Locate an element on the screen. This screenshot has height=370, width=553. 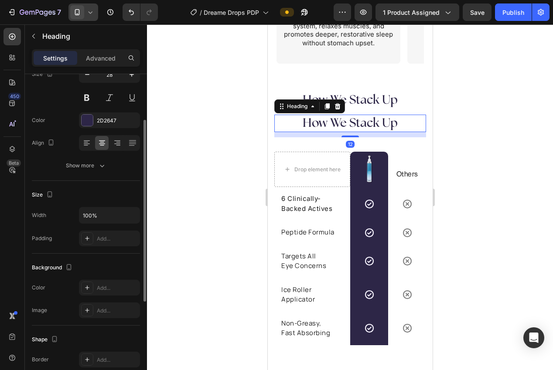
div: Border is located at coordinates (40, 360).